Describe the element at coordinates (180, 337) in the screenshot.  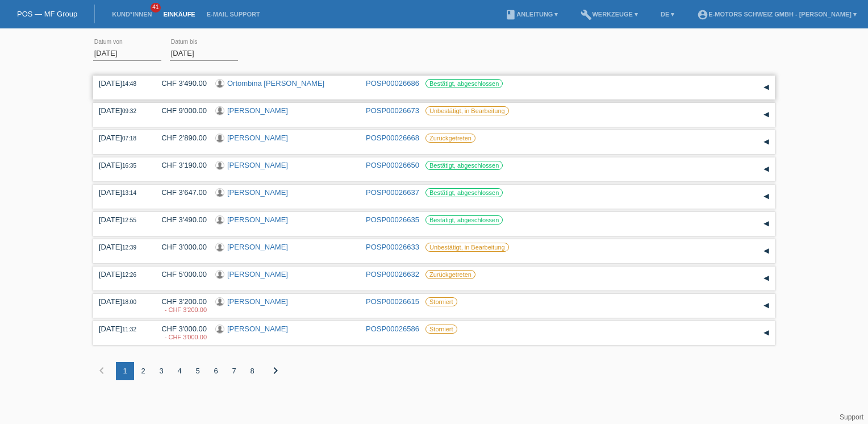
I see `div: 27.08.2025 / falsch` at that location.